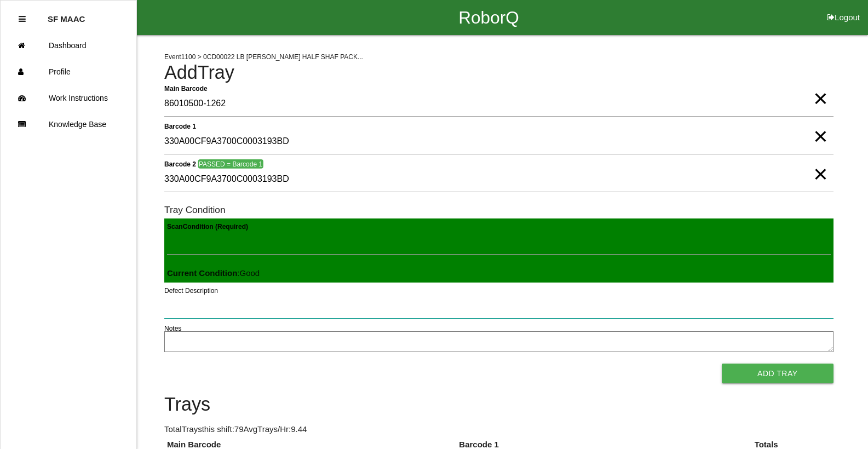 This screenshot has height=449, width=868. I want to click on button: Add Tray, so click(778, 373).